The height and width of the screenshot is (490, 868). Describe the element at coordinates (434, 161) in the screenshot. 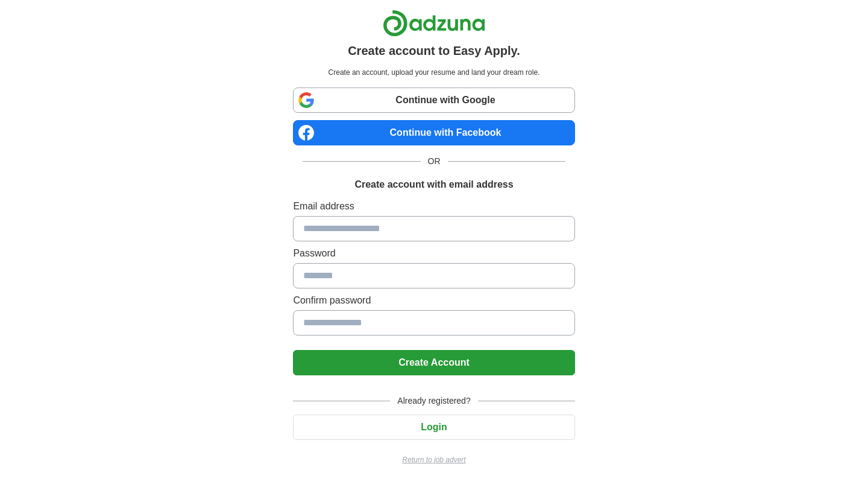

I see `span: OR` at that location.